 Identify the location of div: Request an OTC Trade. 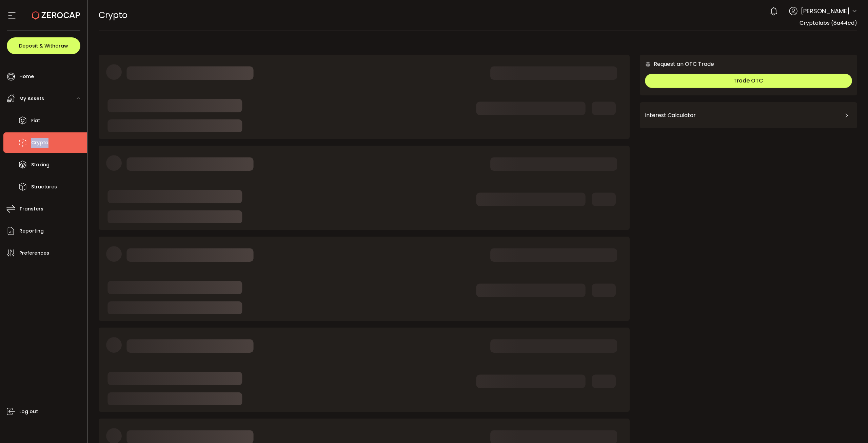
(677, 64).